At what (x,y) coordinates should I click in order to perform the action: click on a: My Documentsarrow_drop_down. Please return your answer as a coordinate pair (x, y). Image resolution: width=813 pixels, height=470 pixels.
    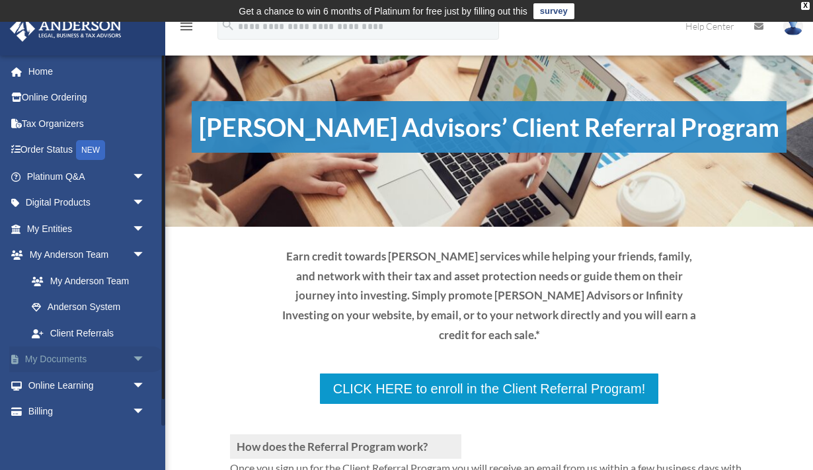
    Looking at the image, I should click on (87, 359).